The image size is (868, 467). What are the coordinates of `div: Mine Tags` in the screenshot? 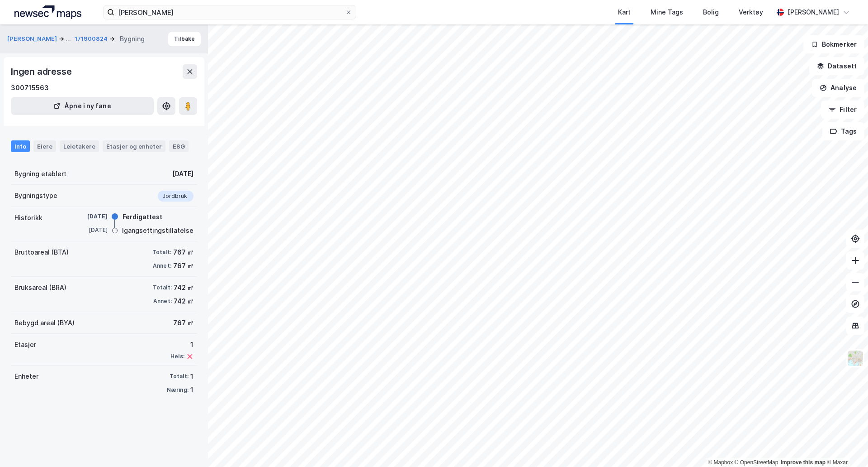 It's located at (667, 12).